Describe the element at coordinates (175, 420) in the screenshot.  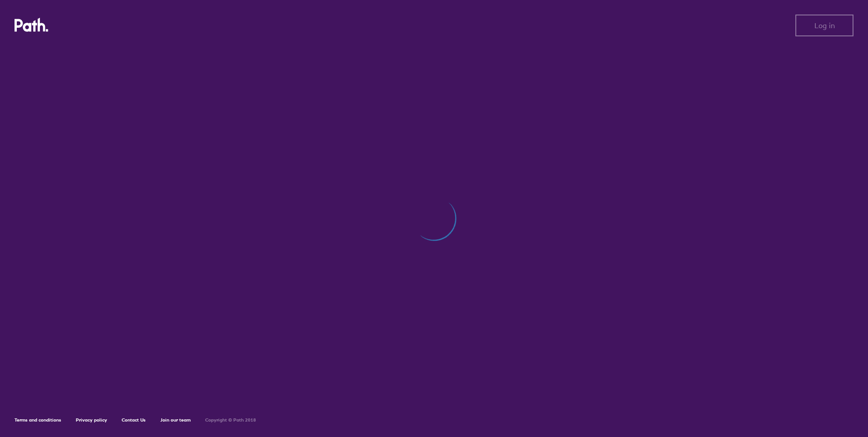
I see `a: Join our team` at that location.